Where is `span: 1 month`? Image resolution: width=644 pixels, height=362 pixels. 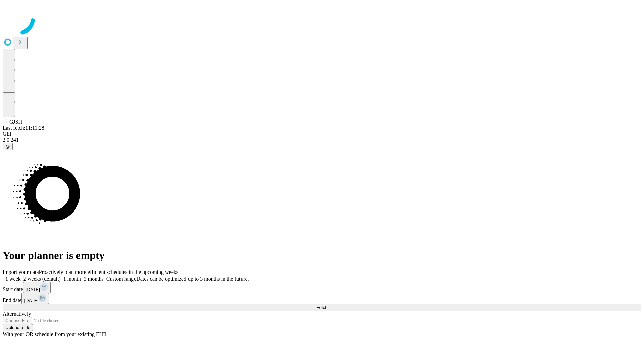 span: 1 month is located at coordinates (72, 279).